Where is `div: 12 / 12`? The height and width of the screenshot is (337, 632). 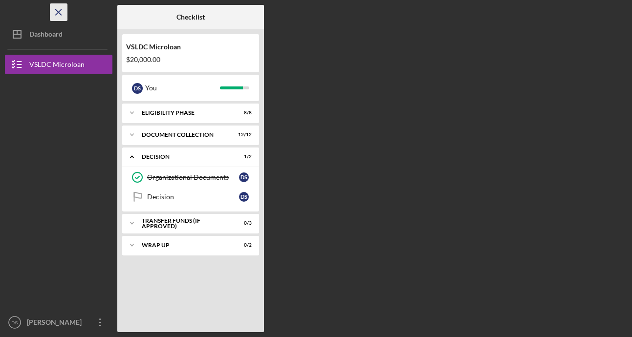
div: 12 / 12 is located at coordinates (243, 135).